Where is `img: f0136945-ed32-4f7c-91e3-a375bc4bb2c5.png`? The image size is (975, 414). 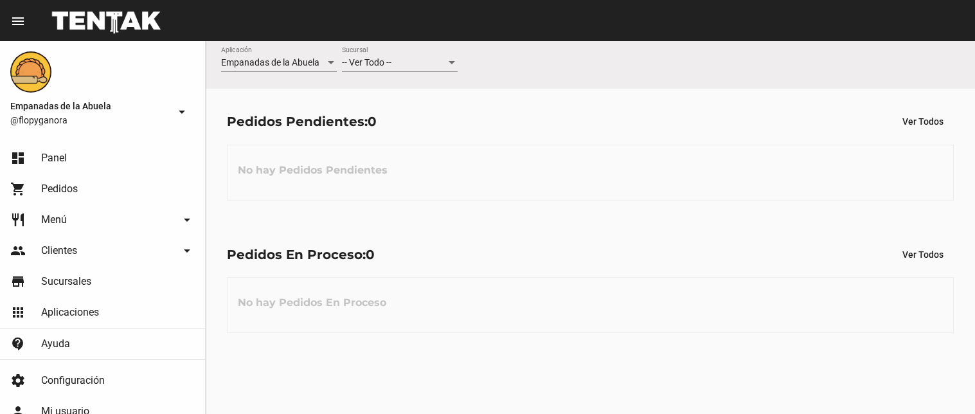
img: f0136945-ed32-4f7c-91e3-a375bc4bb2c5.png is located at coordinates (31, 72).